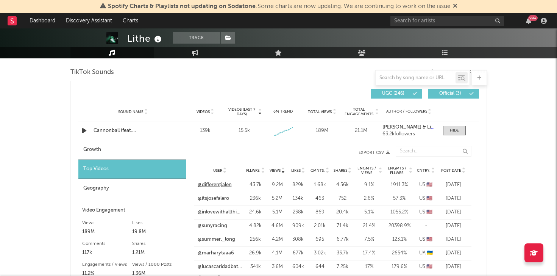 This screenshot has width=557, height=276. What do you see at coordinates (277, 239) in the screenshot?
I see `div: 4.2M` at bounding box center [277, 239].